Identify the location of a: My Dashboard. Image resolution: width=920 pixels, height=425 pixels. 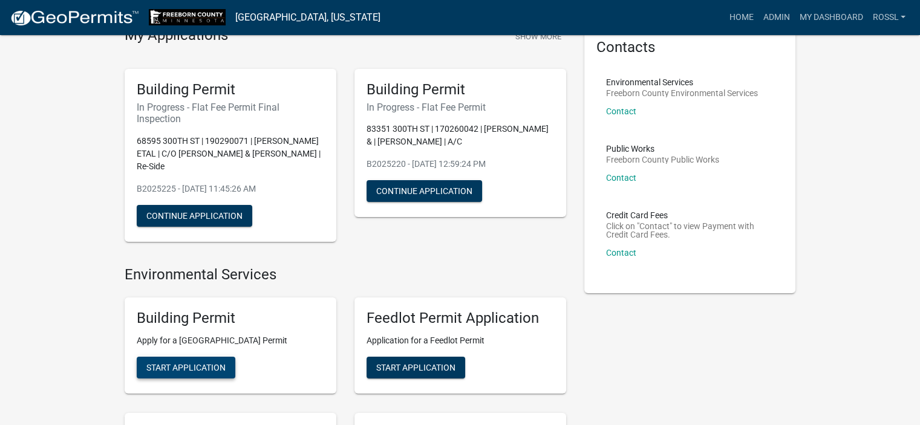
(830, 18).